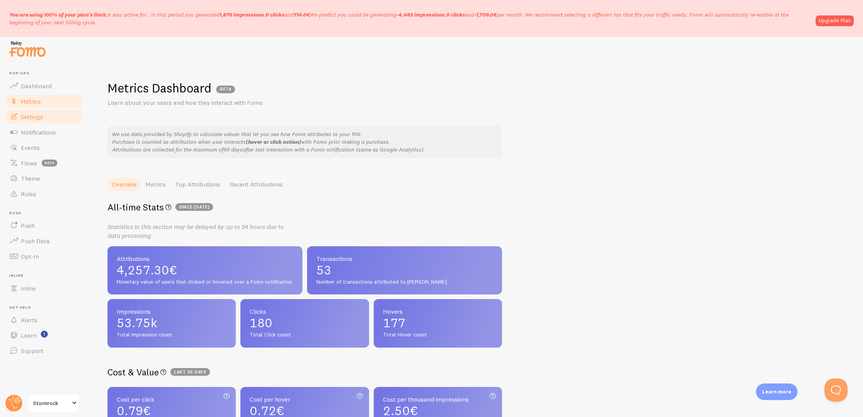  What do you see at coordinates (124, 184) in the screenshot?
I see `a: Overview` at bounding box center [124, 184].